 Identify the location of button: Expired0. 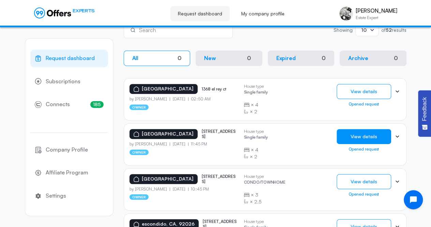
(301, 58).